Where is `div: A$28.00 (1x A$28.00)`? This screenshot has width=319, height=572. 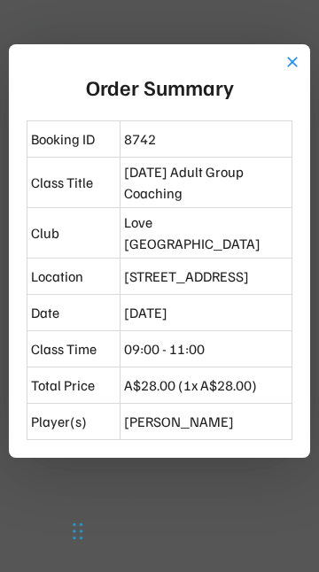 div: A$28.00 (1x A$28.00) is located at coordinates (206, 385).